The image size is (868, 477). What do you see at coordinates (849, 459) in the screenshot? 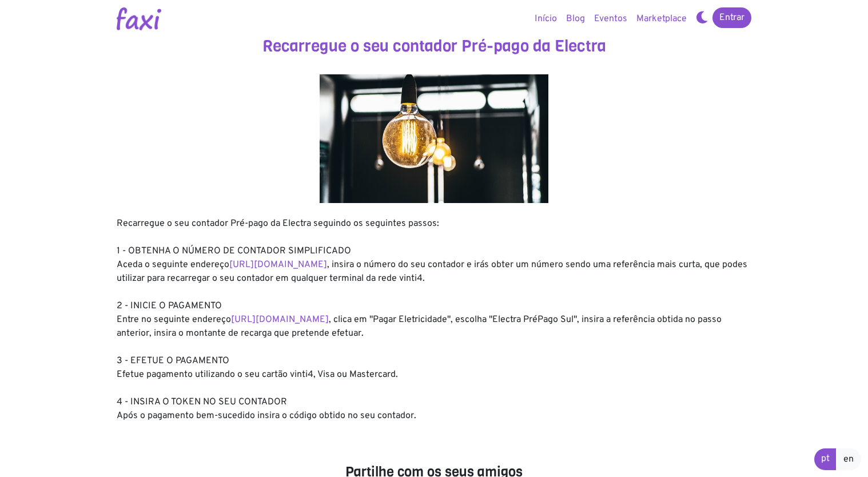
I see `a: en` at bounding box center [849, 459].